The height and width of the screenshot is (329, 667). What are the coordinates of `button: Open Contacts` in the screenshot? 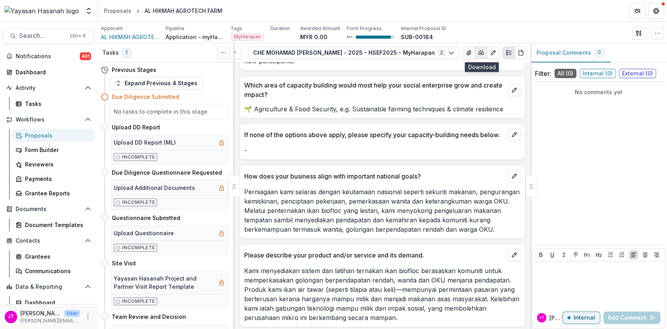 It's located at (48, 241).